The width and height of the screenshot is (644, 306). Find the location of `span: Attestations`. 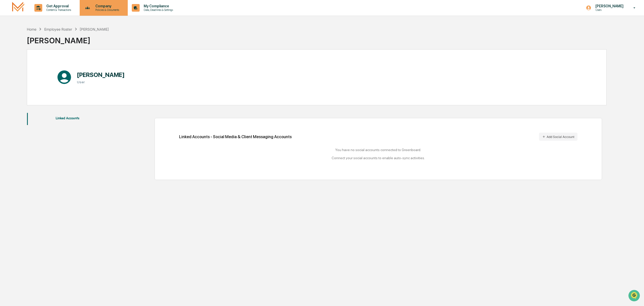

span: Attestations is located at coordinates (52, 66).